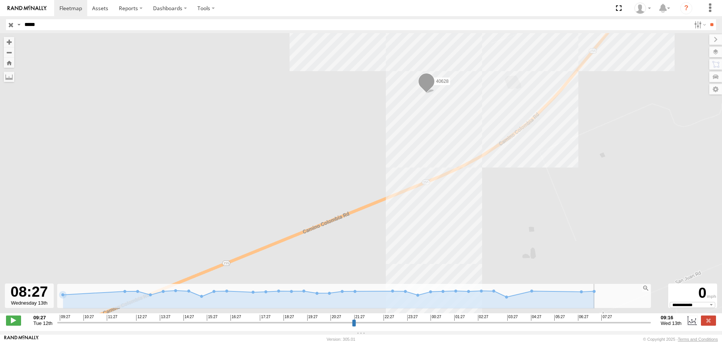 This screenshot has width=722, height=343. I want to click on div: Caseta Laredo TX, so click(643, 8).